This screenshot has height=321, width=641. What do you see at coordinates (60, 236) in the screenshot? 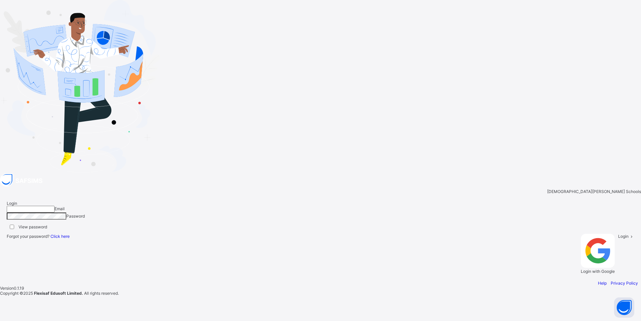
I see `span: Click here` at bounding box center [60, 236].